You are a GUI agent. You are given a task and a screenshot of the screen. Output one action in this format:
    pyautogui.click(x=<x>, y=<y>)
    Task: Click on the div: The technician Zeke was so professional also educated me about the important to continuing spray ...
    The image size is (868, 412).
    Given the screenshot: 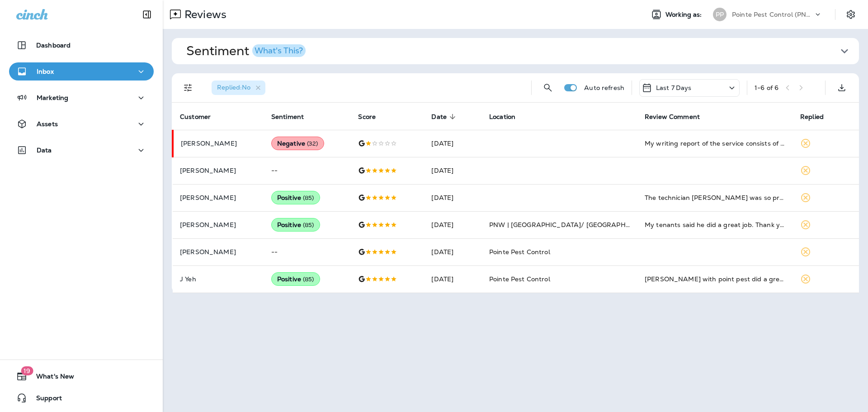 What is the action you would take?
    pyautogui.click(x=715, y=197)
    